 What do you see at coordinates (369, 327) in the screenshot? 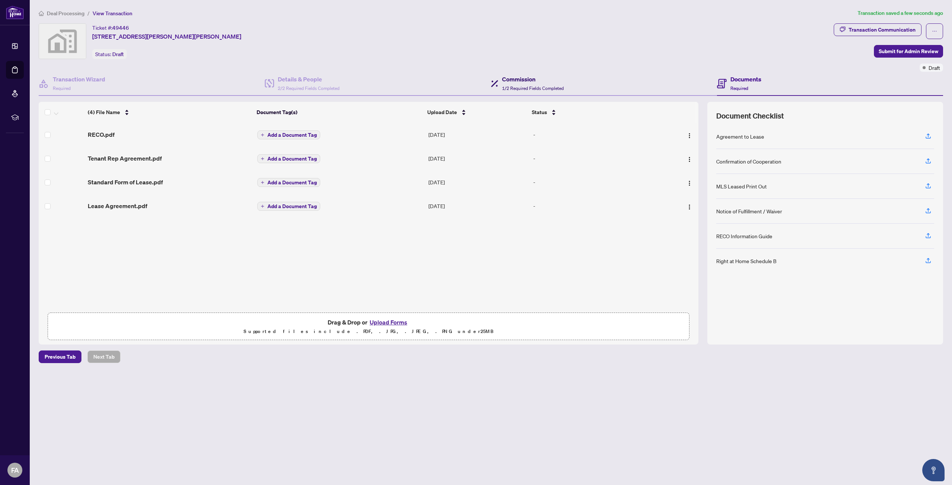
I see `span: Drag & Drop orUpload FormsSupported files include .PDF, .JPG, .JPEG, .PNG under25MB` at bounding box center [369, 327].